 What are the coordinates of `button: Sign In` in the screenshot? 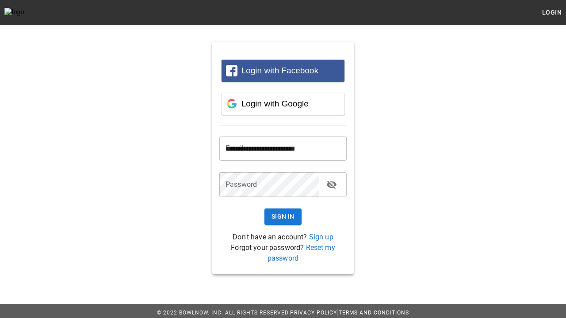 It's located at (283, 217).